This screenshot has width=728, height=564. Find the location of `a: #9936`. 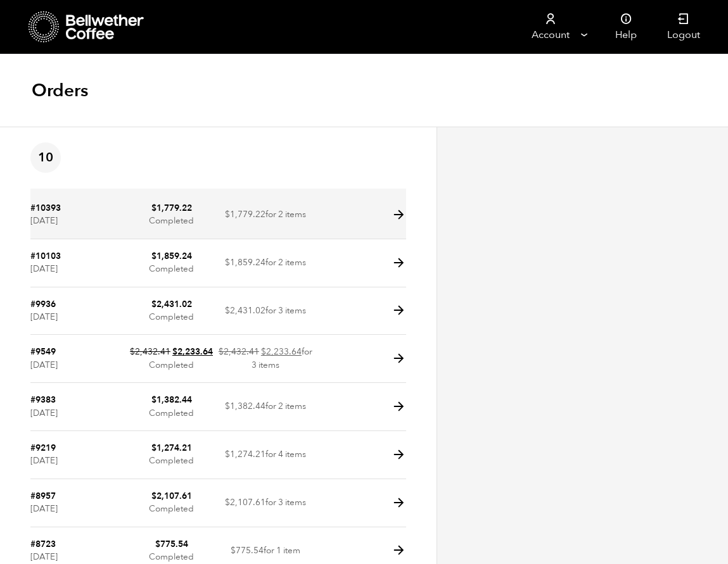

a: #9936 is located at coordinates (43, 304).